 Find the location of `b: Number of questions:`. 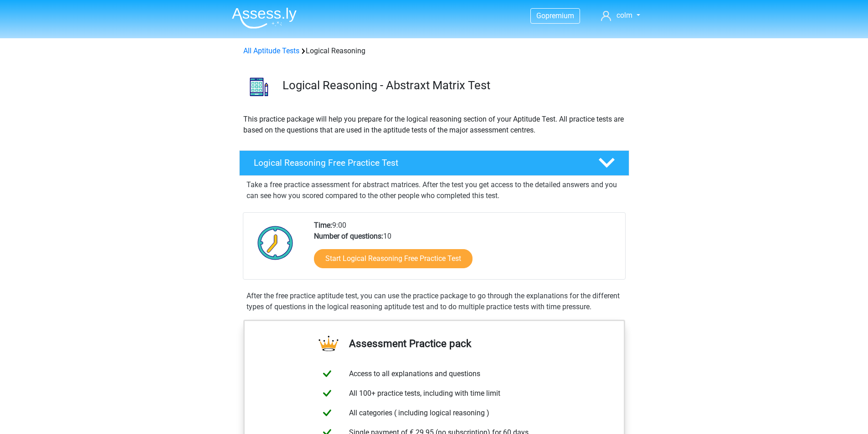

b: Number of questions: is located at coordinates (348, 236).